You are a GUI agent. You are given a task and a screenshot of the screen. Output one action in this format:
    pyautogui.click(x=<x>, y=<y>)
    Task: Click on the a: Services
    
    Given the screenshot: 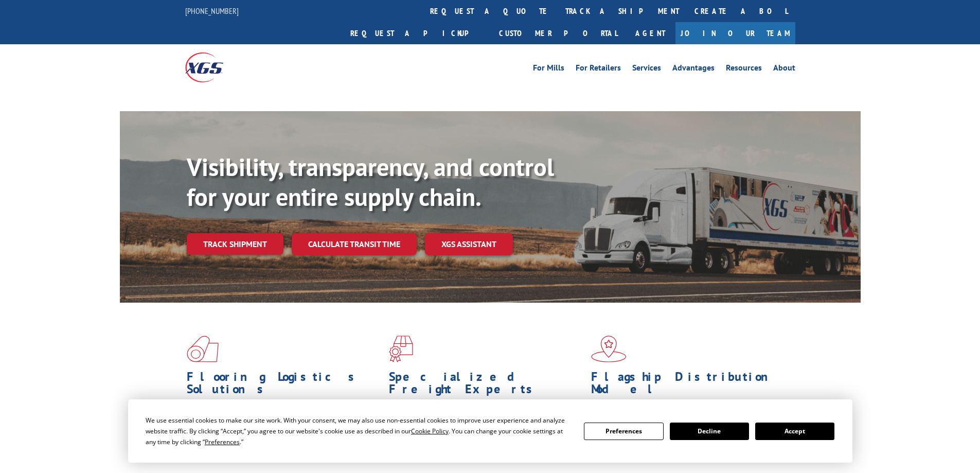 What is the action you would take?
    pyautogui.click(x=647, y=69)
    